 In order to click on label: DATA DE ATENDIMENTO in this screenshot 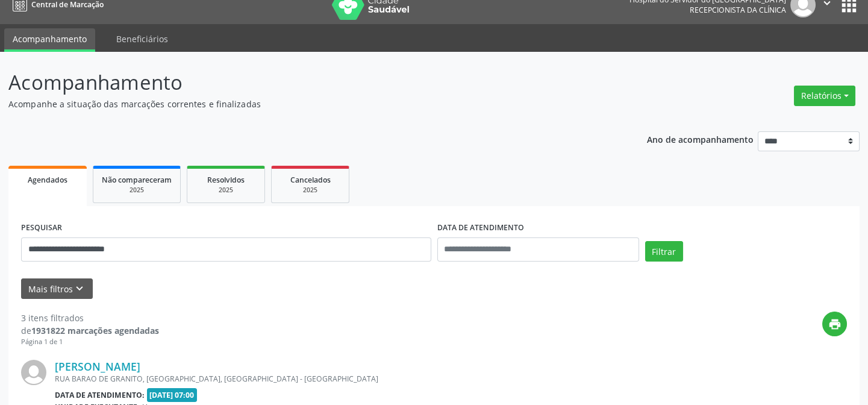, I will do `click(481, 228)`.